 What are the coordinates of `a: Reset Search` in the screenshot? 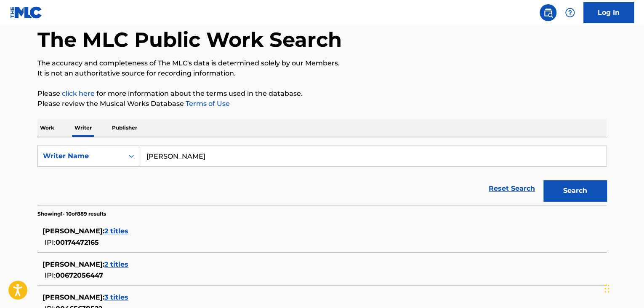 It's located at (512, 189).